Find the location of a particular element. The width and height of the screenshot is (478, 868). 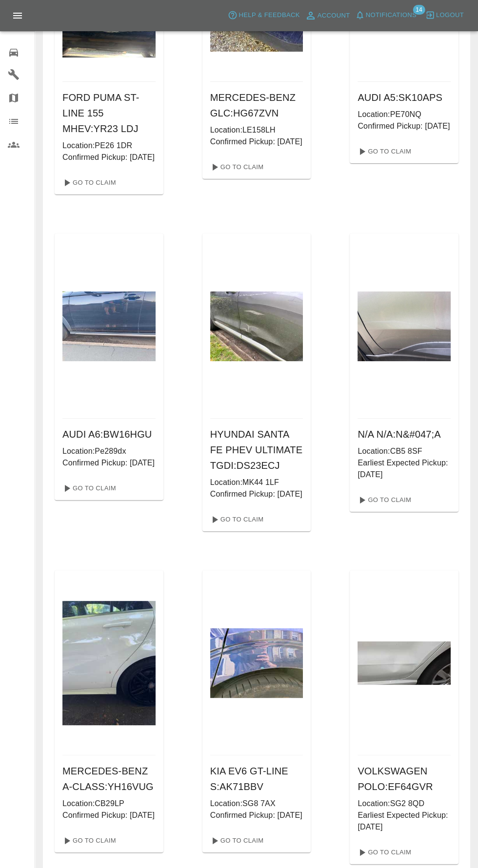

button: Notifications is located at coordinates (386, 15).